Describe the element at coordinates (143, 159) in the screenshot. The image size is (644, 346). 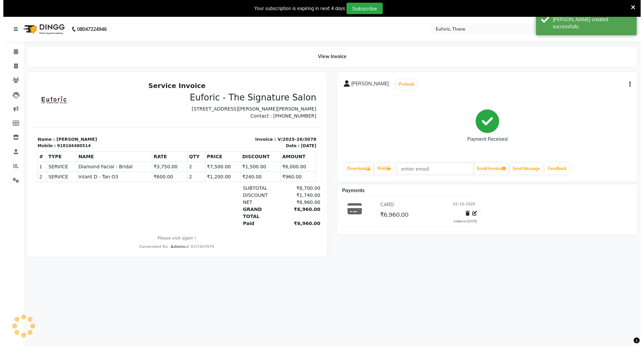
I see `p: Please visit again !` at that location.